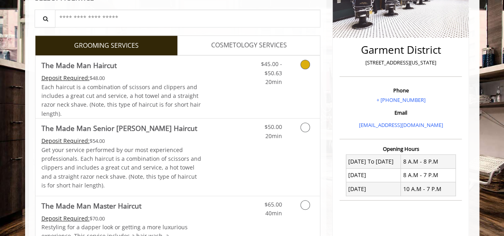 This screenshot has height=236, width=504. What do you see at coordinates (106, 46) in the screenshot?
I see `span: GROOMING SERVICES` at bounding box center [106, 46].